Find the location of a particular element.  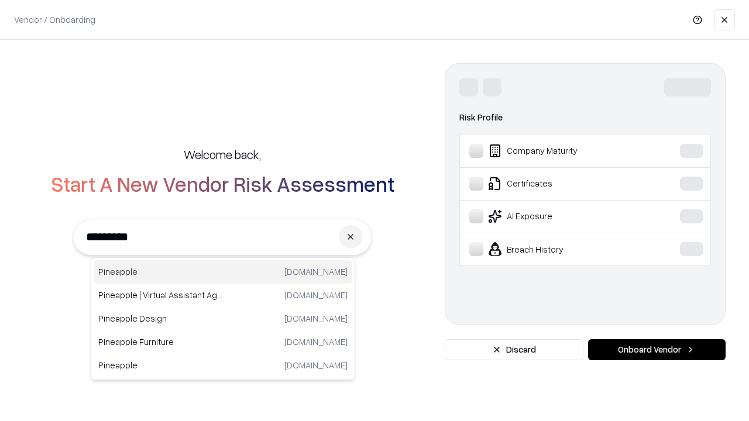

div: Suggestions is located at coordinates (223, 319).